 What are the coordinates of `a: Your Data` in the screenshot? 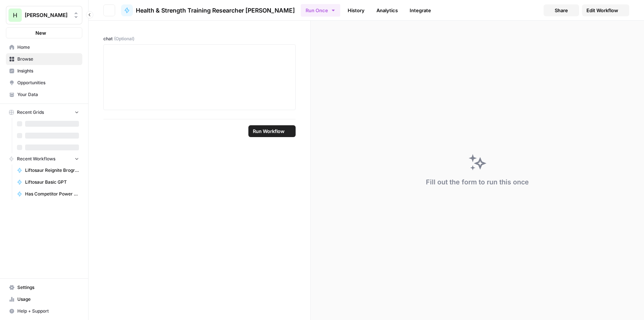 It's located at (44, 95).